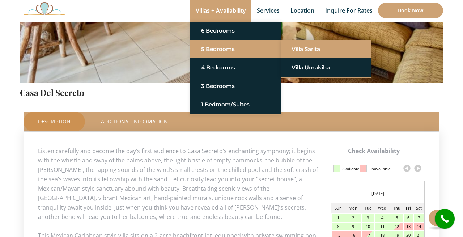 Image resolution: width=463 pixels, height=237 pixels. What do you see at coordinates (382, 227) in the screenshot?
I see `div: 11` at bounding box center [382, 227].